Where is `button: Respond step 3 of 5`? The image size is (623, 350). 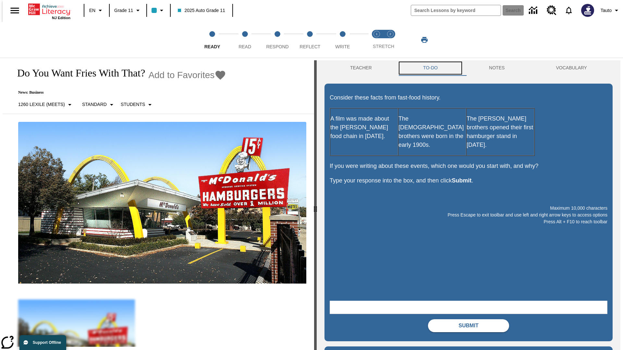
button: Respond step 3 of 5 is located at coordinates (277, 40).